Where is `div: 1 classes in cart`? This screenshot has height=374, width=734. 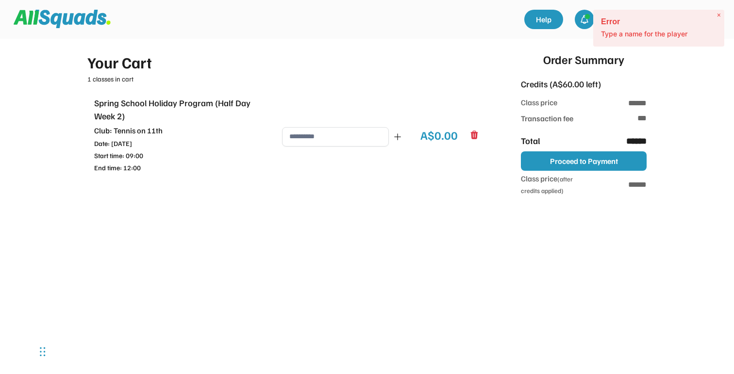 div: 1 classes in cart is located at coordinates (287, 79).